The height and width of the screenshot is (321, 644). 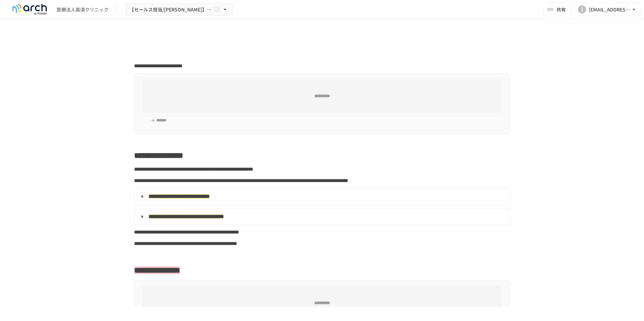 I want to click on div: I, so click(x=582, y=10).